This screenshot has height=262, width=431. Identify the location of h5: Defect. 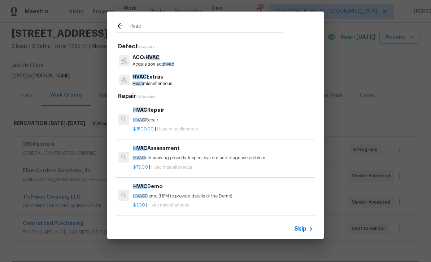
(217, 47).